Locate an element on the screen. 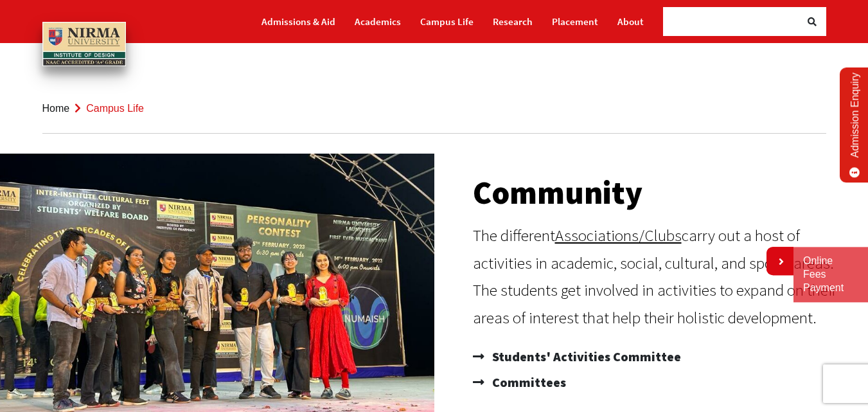 The height and width of the screenshot is (412, 868). img: main_logo is located at coordinates (84, 44).